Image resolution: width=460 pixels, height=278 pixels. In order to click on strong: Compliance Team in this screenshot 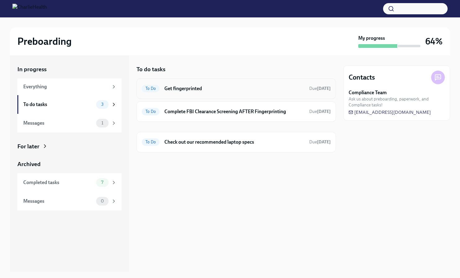, I will do `click(368, 93)`.